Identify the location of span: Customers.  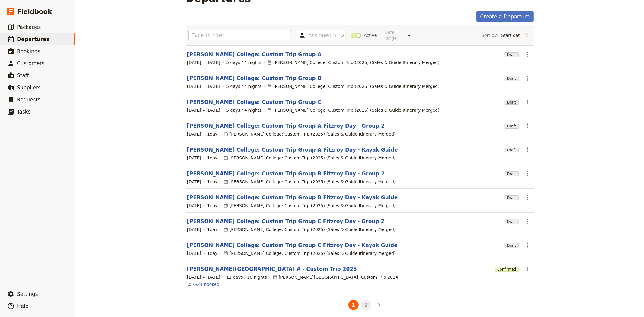
(31, 63).